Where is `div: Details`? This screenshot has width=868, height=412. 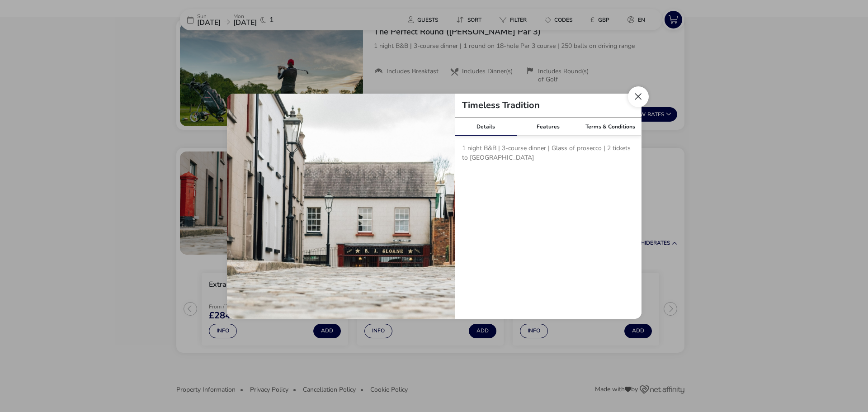 div: Details is located at coordinates (486, 127).